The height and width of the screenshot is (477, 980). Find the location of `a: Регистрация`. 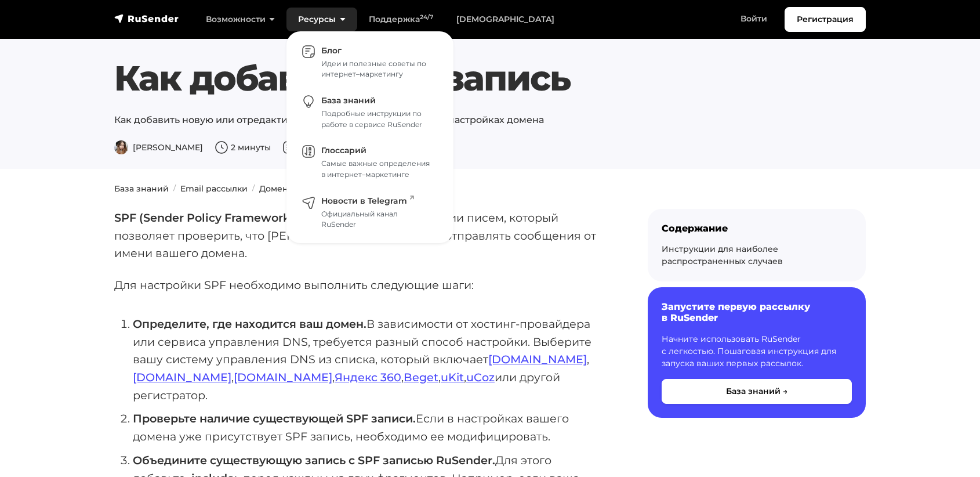

a: Регистрация is located at coordinates (825, 19).